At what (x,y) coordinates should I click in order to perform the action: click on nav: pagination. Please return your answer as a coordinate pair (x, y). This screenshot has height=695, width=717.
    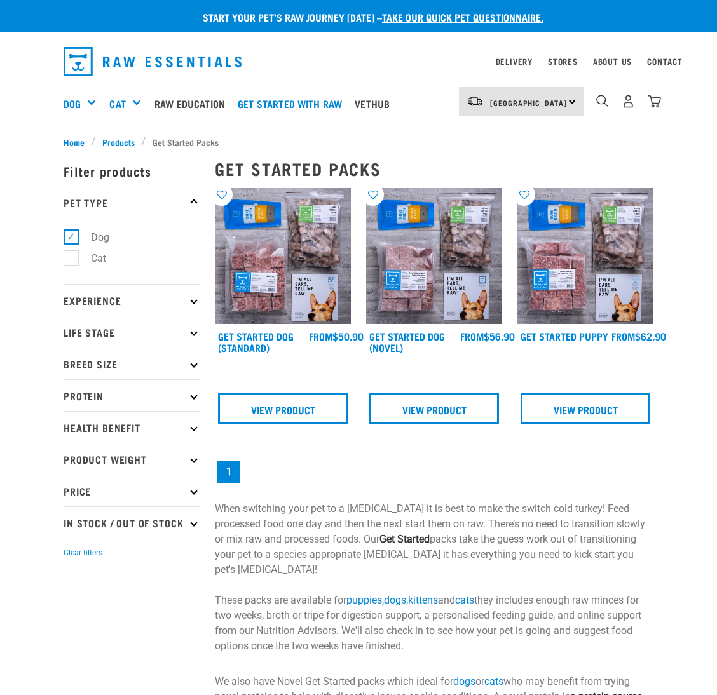
    Looking at the image, I should click on (434, 472).